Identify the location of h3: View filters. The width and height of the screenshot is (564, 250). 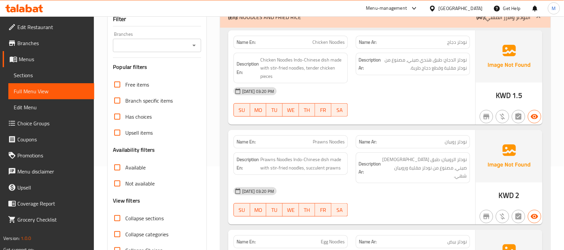
(126, 200).